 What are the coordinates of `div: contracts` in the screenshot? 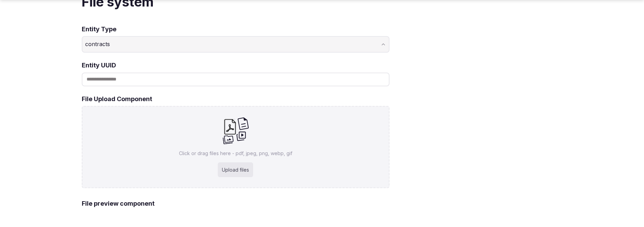 It's located at (98, 45).